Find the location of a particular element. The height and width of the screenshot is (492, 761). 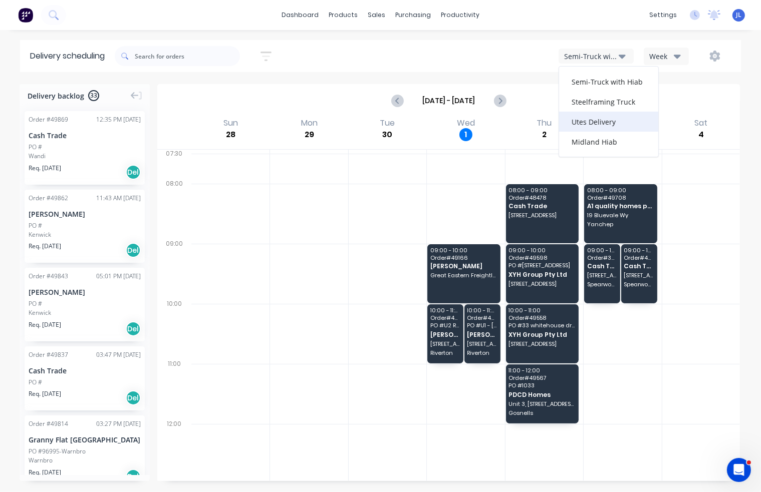

img: Factory is located at coordinates (26, 15).